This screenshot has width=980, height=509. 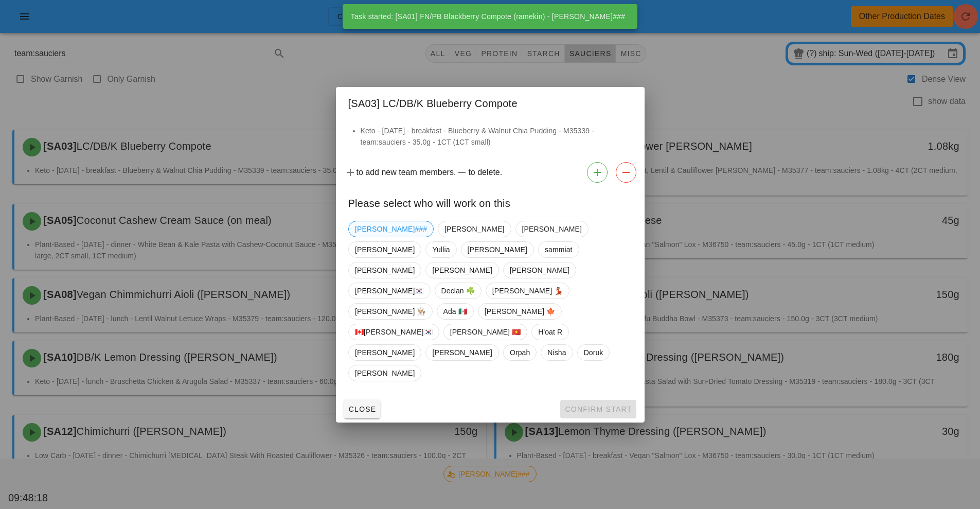 I want to click on span: Doruk, so click(x=593, y=352).